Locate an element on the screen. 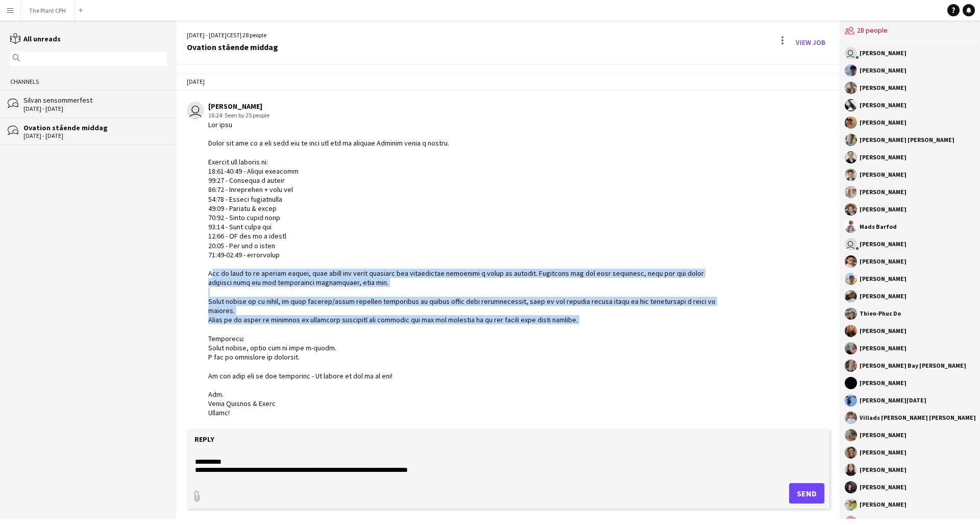  span: CEST is located at coordinates (233, 35).